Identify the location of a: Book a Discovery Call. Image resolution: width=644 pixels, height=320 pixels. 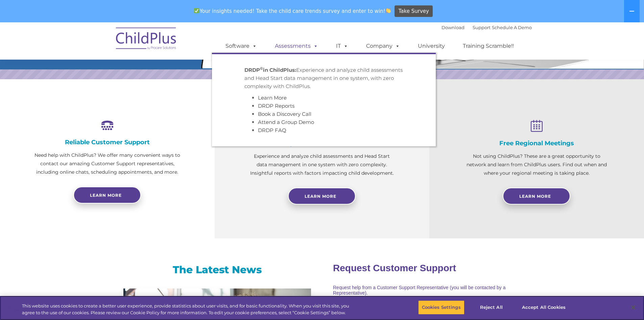
(284, 114).